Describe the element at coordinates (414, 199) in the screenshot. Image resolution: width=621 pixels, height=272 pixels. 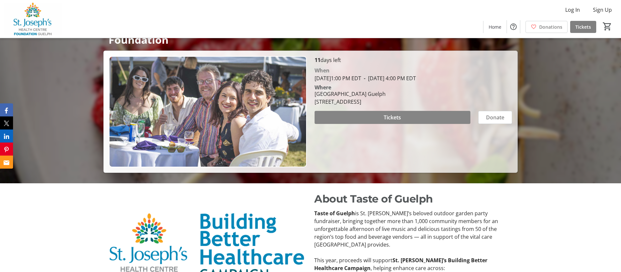
I see `p: About Taste of Guelph` at that location.